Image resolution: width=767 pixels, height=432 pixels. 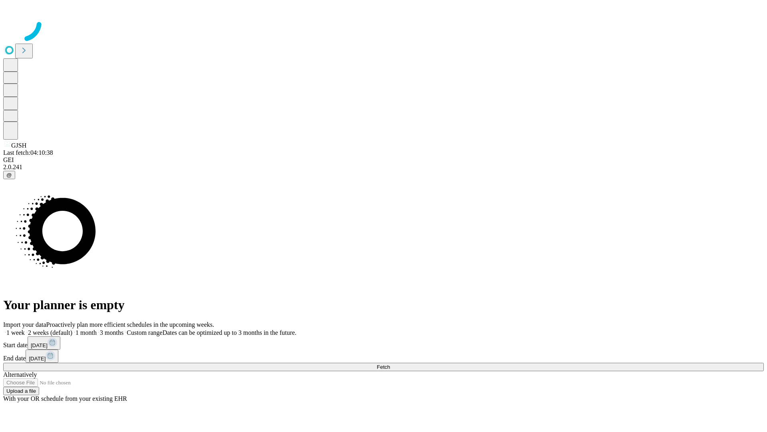 What do you see at coordinates (384, 342) in the screenshot?
I see `div: Start date` at bounding box center [384, 342].